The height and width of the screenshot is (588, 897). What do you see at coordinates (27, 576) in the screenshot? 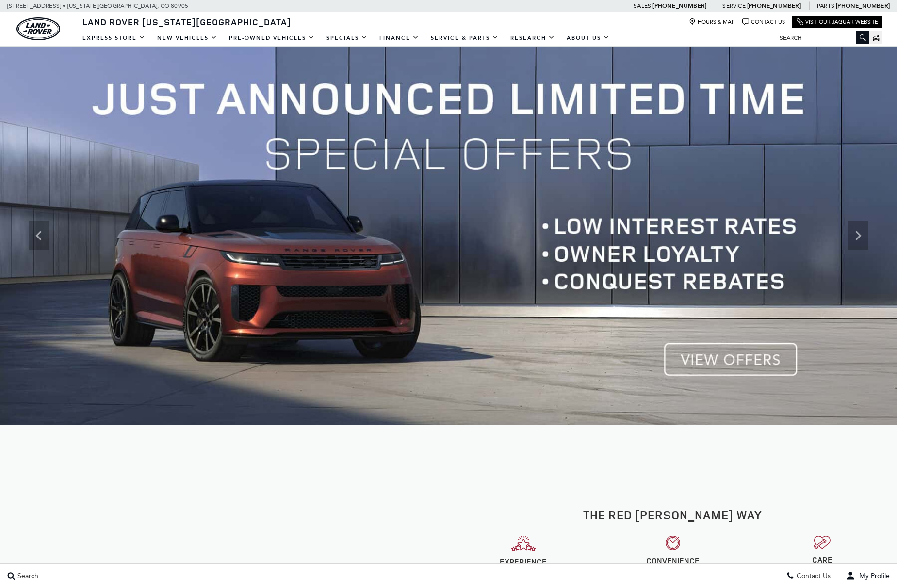
I see `span: Search` at bounding box center [27, 576].